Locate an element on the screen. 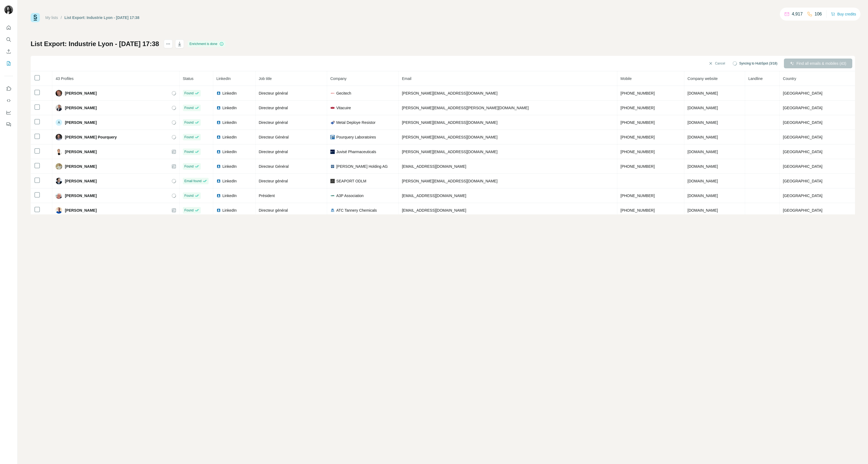 The height and width of the screenshot is (464, 868). span: Juvisé Pharmaceuticals is located at coordinates (356, 152).